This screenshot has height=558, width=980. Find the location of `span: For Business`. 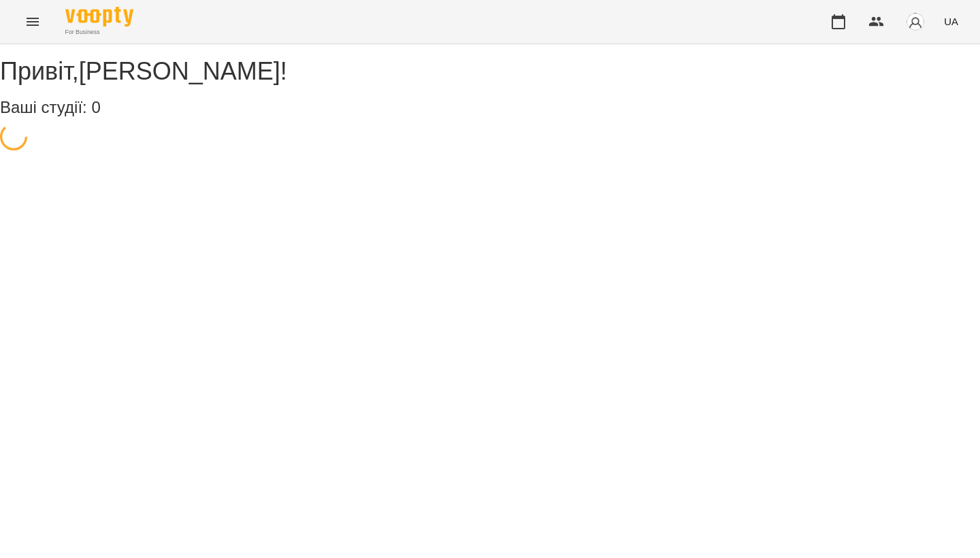

span: For Business is located at coordinates (100, 32).